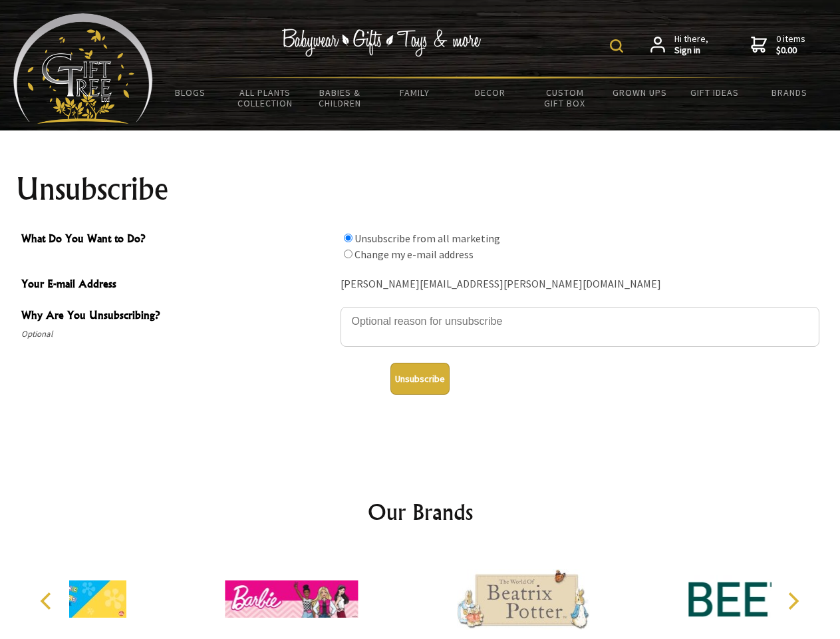 This screenshot has height=639, width=840. What do you see at coordinates (415, 93) in the screenshot?
I see `a: Family` at bounding box center [415, 93].